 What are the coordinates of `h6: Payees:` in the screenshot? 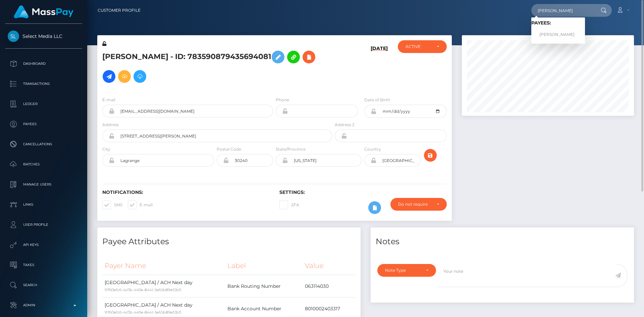 It's located at (559, 23).